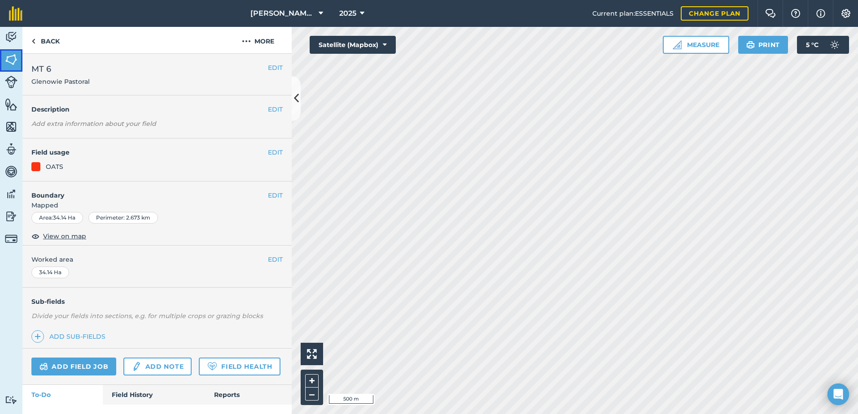 This screenshot has width=858, height=414. What do you see at coordinates (157, 260) in the screenshot?
I see `span: Worked area` at bounding box center [157, 260].